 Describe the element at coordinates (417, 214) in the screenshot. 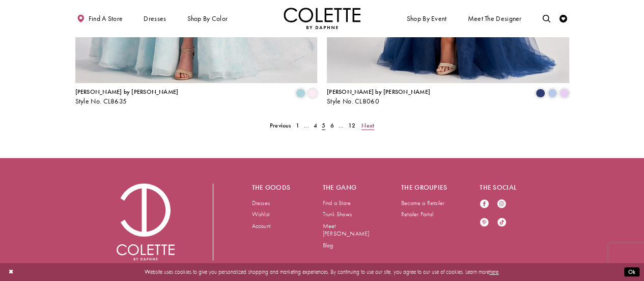

I see `a: Retailer Portal` at that location.